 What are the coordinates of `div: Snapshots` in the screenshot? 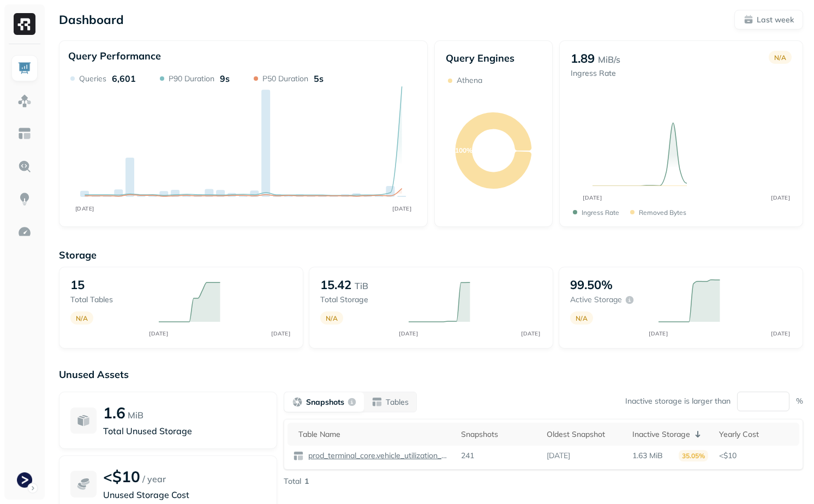 It's located at (498, 434).